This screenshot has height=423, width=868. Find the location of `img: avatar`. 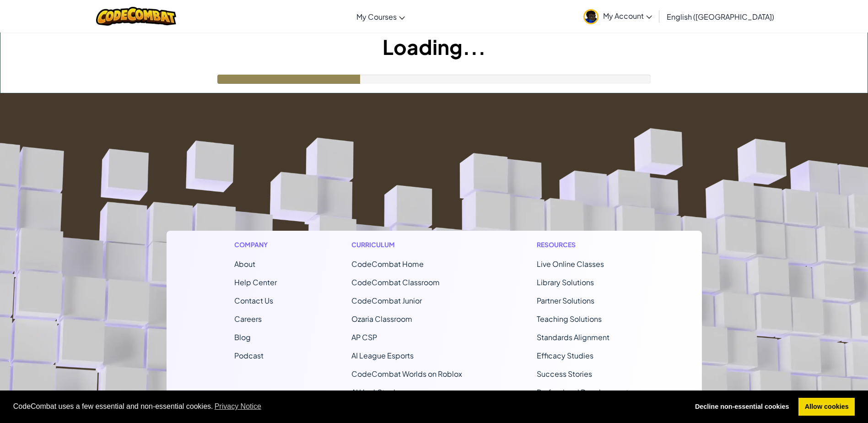

img: avatar is located at coordinates (590, 17).